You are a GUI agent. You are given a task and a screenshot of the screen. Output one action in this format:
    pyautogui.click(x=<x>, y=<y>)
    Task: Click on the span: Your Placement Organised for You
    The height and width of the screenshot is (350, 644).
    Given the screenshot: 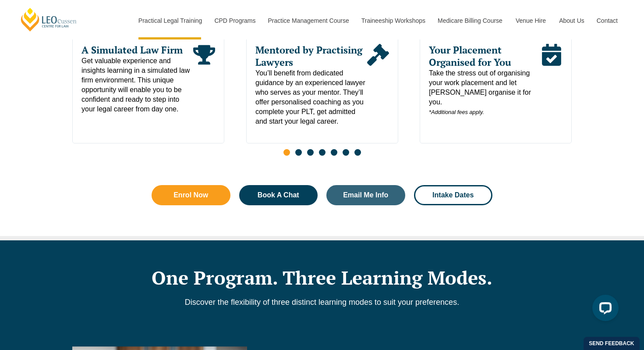 What is the action you would take?
    pyautogui.click(x=485, y=56)
    